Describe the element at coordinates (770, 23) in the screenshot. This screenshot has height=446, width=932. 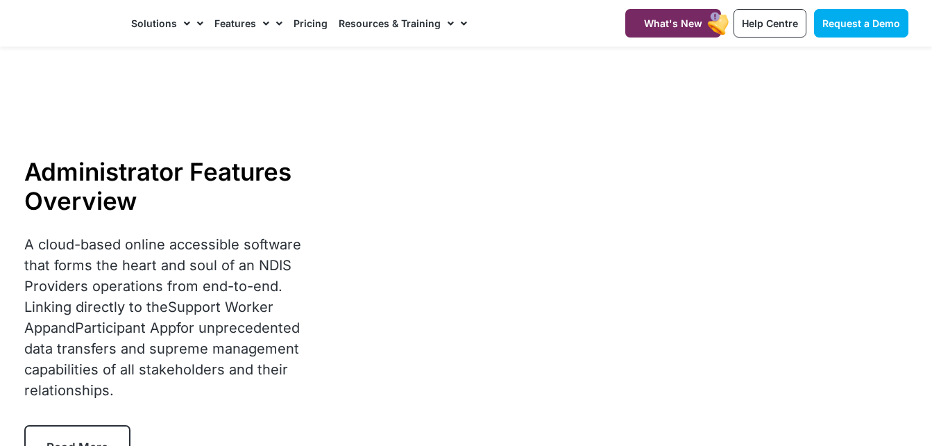
I see `span: Help Centre` at that location.